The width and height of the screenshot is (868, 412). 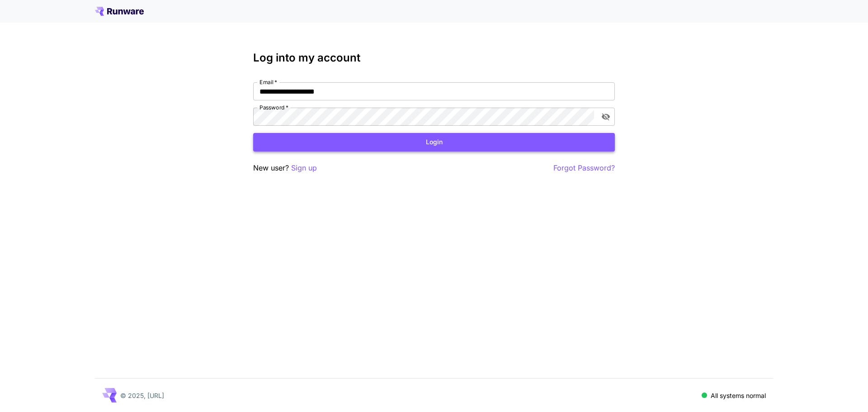 I want to click on label: Password, so click(x=274, y=107).